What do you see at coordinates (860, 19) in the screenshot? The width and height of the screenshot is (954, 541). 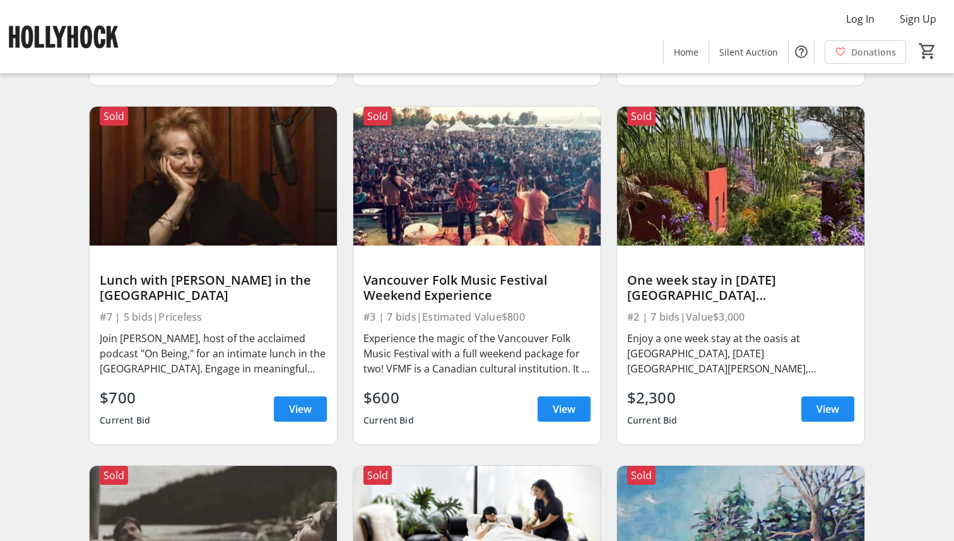 I see `span: Log In` at bounding box center [860, 19].